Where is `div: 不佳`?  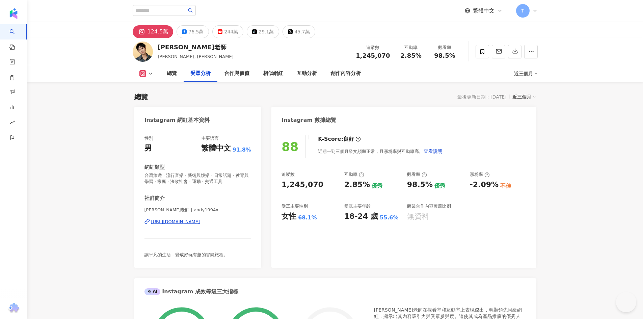 div: 不佳 is located at coordinates (506, 186).